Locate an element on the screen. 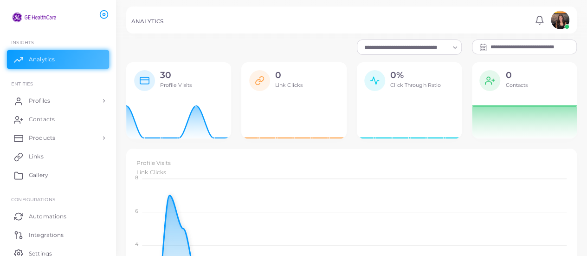 This screenshot has width=587, height=256. a: Profiles is located at coordinates (58, 101).